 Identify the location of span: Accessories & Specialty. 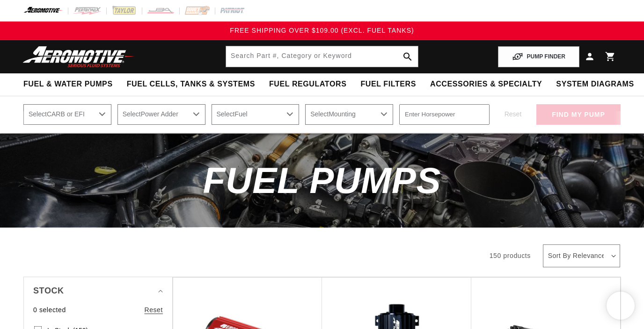
(486, 84).